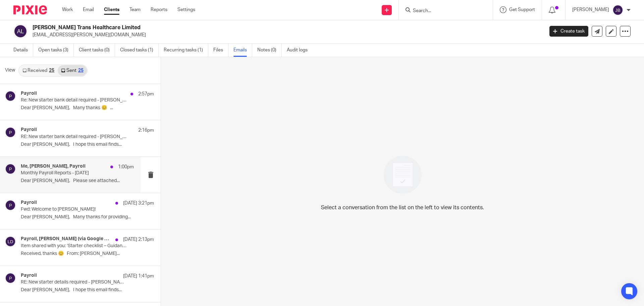  I want to click on a: Email, so click(88, 10).